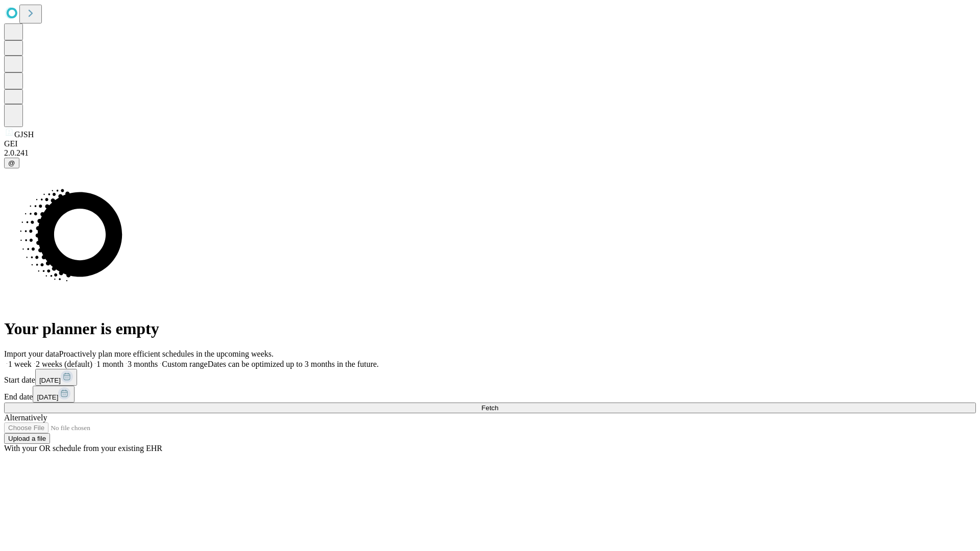 The image size is (980, 551). Describe the element at coordinates (110, 364) in the screenshot. I see `span: 1 month` at that location.